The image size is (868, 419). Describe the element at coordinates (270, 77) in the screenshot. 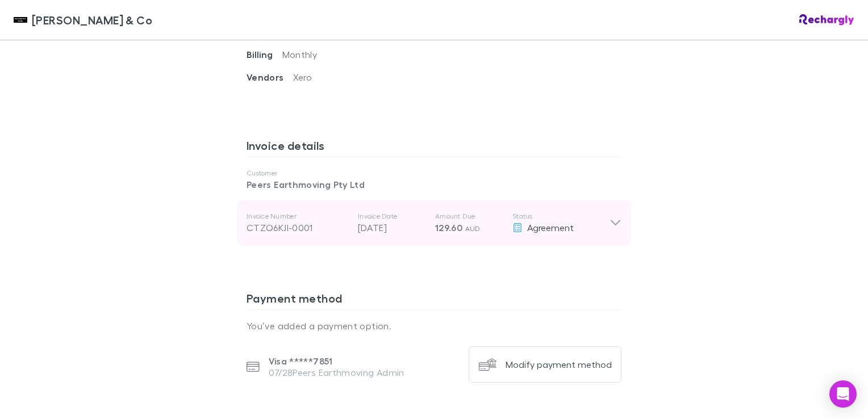

I see `span: Vendors` at that location.